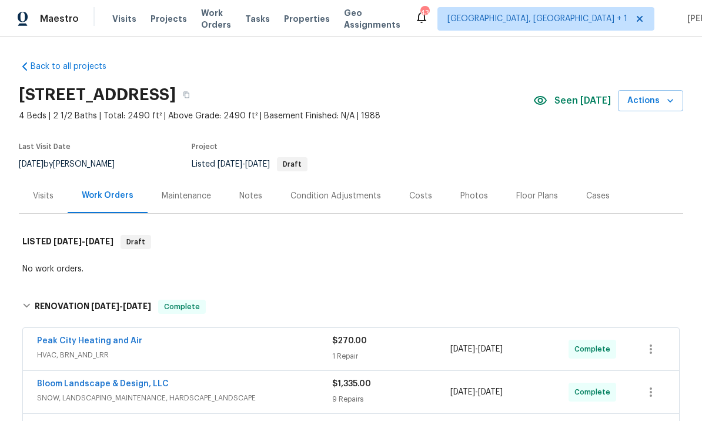 The height and width of the screenshot is (421, 702). I want to click on span: Actions, so click(651, 101).